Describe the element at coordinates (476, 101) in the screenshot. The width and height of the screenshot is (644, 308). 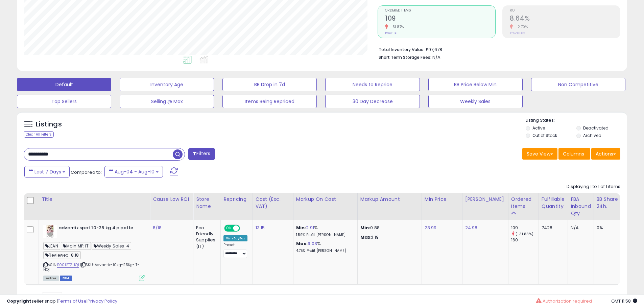
I see `button: Weekly Sales` at that location.